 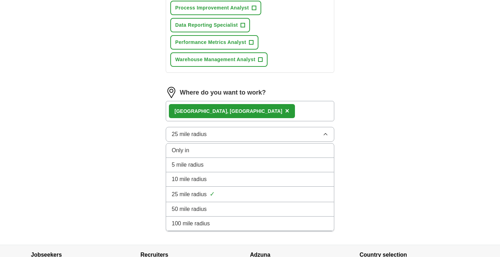 What do you see at coordinates (223, 92) in the screenshot?
I see `label: Where do you want to work?` at bounding box center [223, 92].